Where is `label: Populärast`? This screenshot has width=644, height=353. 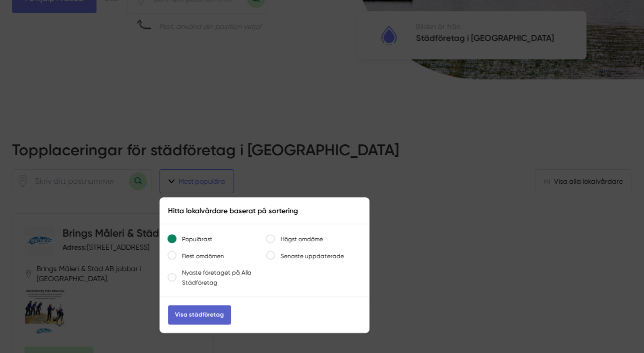 label: Populärast is located at coordinates (194, 239).